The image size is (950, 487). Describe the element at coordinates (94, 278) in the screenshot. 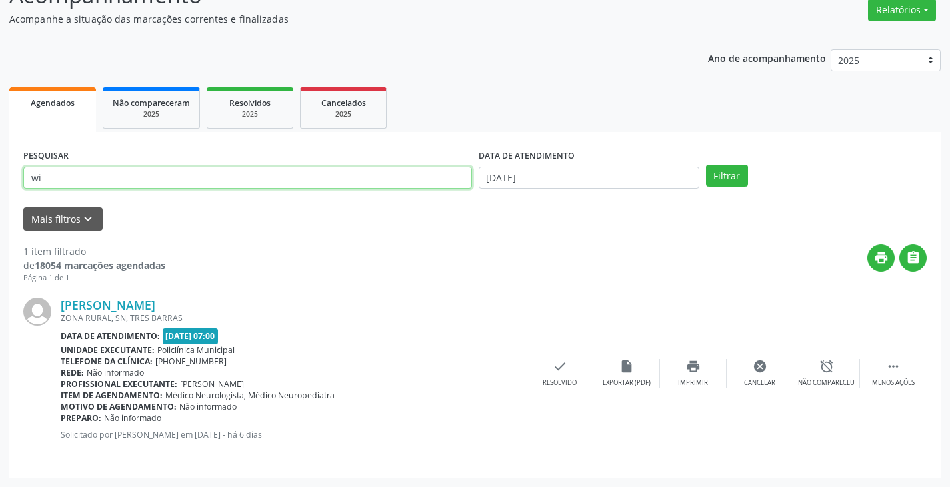

I see `div: Página 1 de 1` at that location.